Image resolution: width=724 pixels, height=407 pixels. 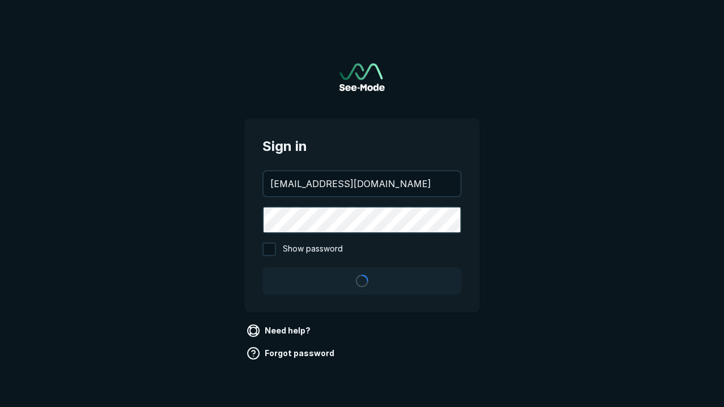 What do you see at coordinates (313, 249) in the screenshot?
I see `span: Show password` at bounding box center [313, 249].